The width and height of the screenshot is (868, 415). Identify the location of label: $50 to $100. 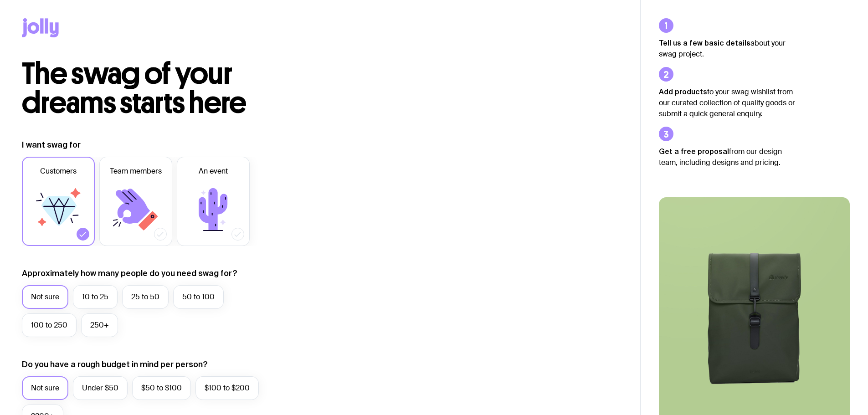
(161, 388).